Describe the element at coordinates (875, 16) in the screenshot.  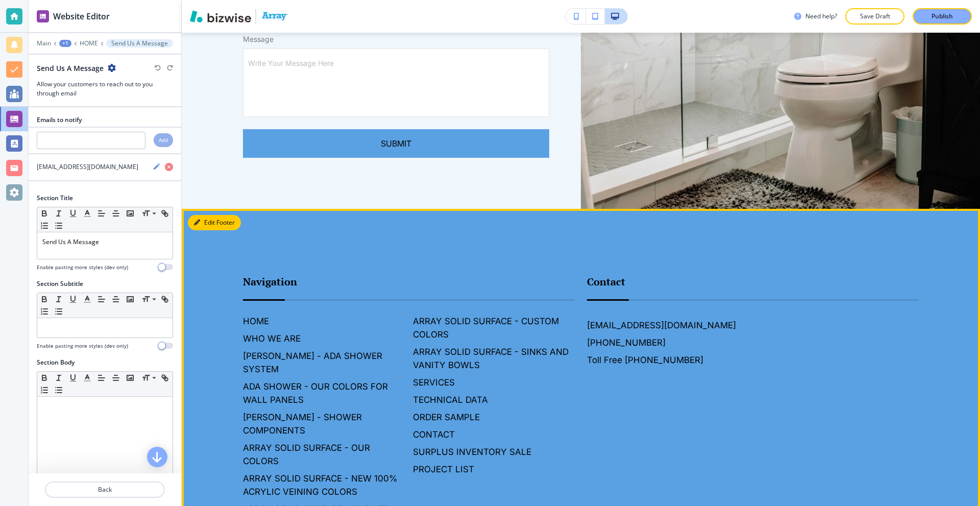
I see `p: Save Draft` at that location.